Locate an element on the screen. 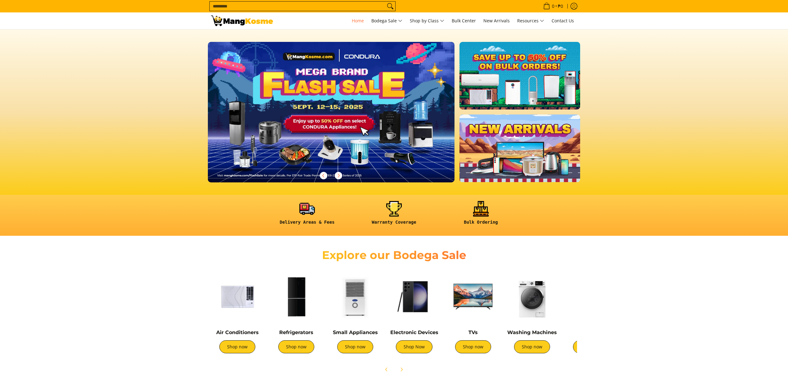 The image size is (788, 380). span: Shop by Class is located at coordinates (427, 21).